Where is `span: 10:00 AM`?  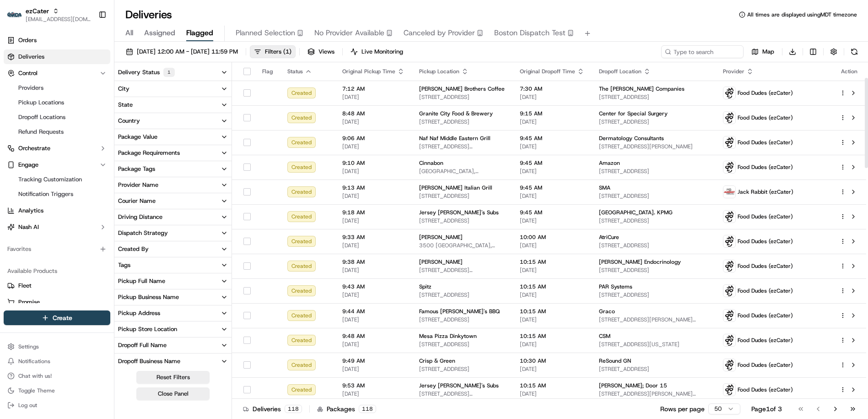 span: 10:00 AM is located at coordinates (552, 237).